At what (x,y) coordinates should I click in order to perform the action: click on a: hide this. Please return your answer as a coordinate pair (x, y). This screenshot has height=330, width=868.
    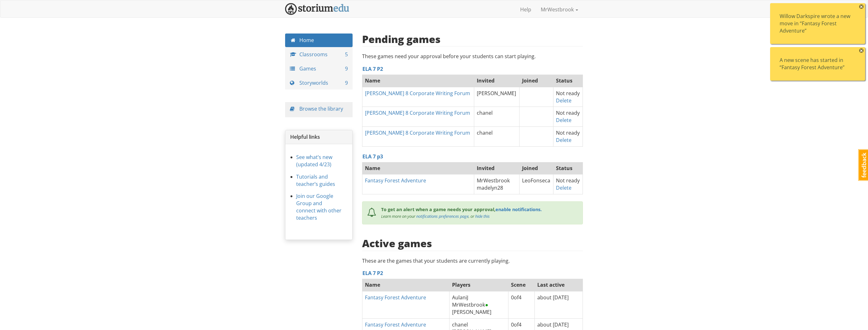
    Looking at the image, I should click on (482, 216).